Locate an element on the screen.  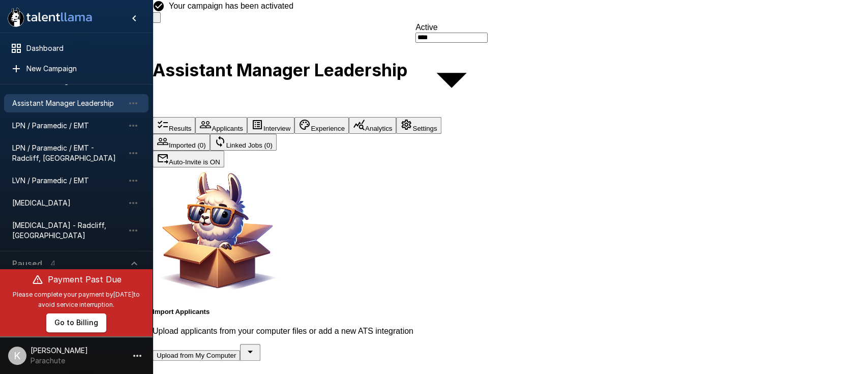
button: Auto-Invite is ON is located at coordinates (188, 159).